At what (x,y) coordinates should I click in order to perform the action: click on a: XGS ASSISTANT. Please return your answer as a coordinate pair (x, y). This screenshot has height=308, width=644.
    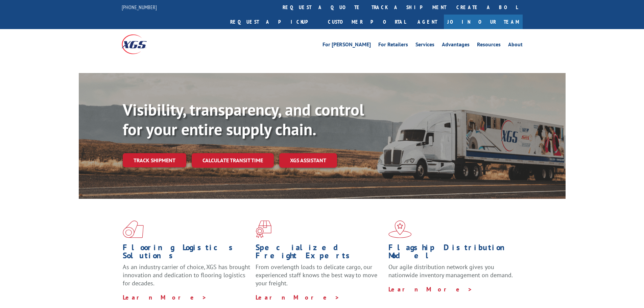
    Looking at the image, I should click on (308, 160).